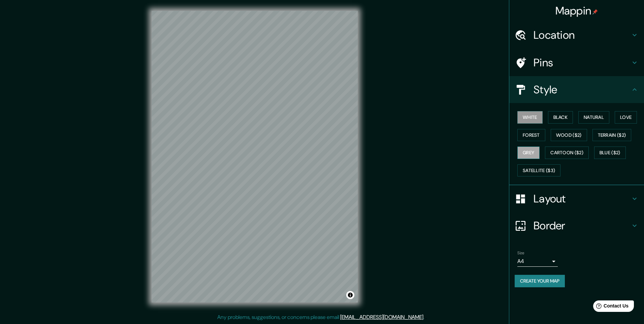 Image resolution: width=644 pixels, height=324 pixels. Describe the element at coordinates (582, 63) in the screenshot. I see `h4: Pins` at that location.